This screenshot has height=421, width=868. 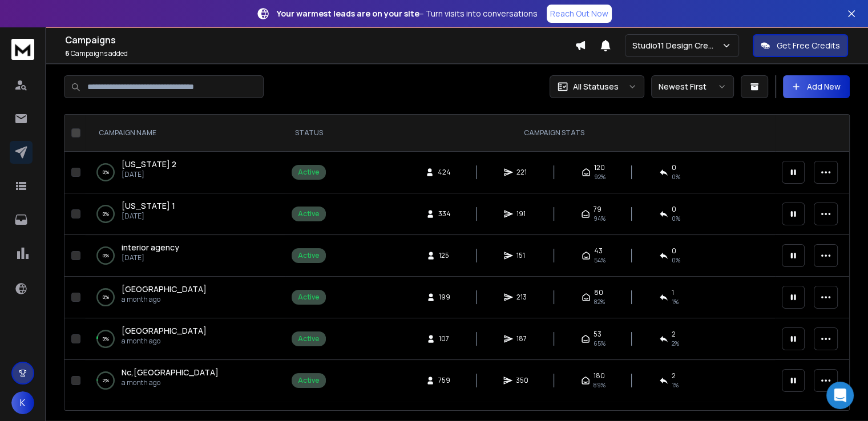 What do you see at coordinates (599, 293) in the screenshot?
I see `span: 80` at bounding box center [599, 293].